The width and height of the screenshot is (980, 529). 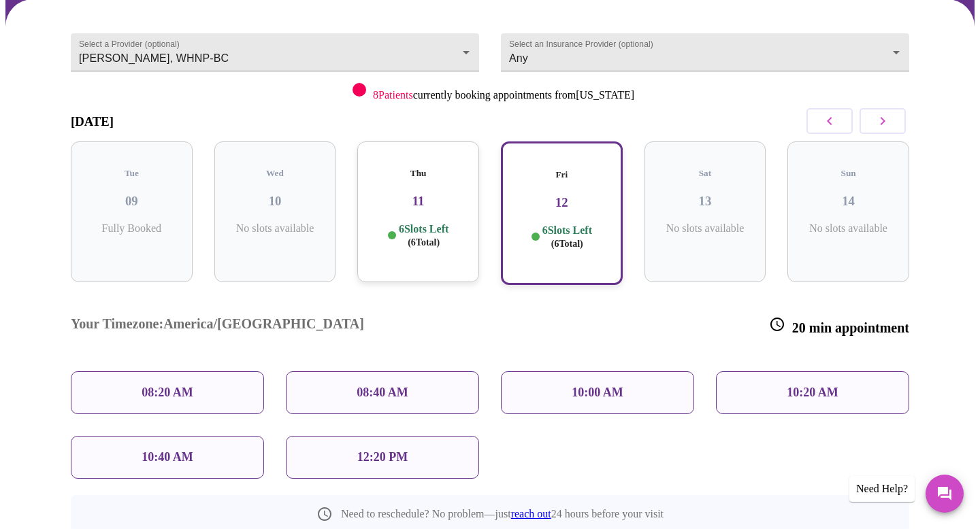 I want to click on h3: 12, so click(x=561, y=203).